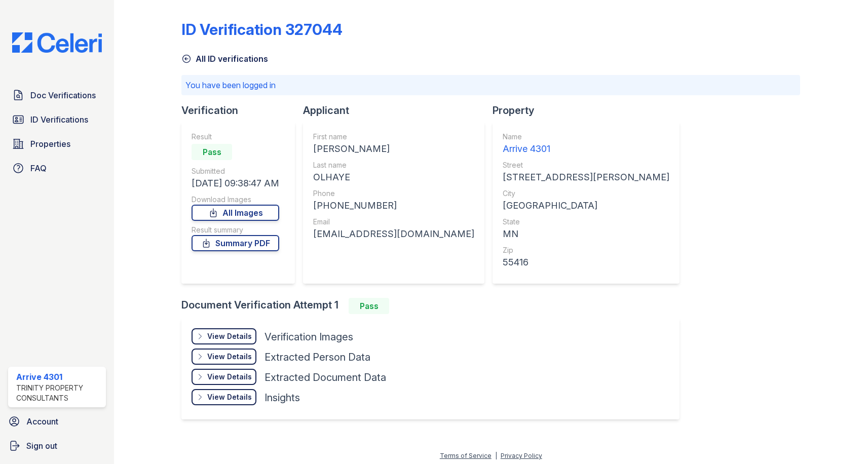 Image resolution: width=868 pixels, height=464 pixels. What do you see at coordinates (57, 446) in the screenshot?
I see `a: Sign out` at bounding box center [57, 446].